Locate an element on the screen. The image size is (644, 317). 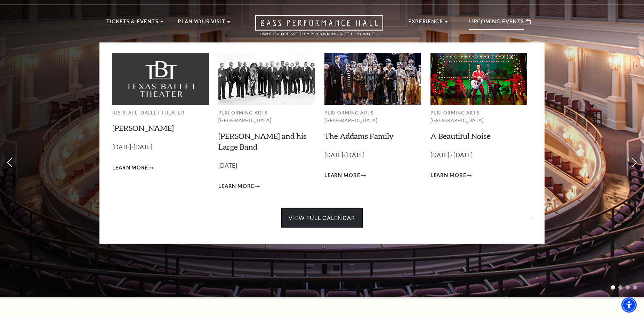
p: Tickets & Events is located at coordinates (132, 24).